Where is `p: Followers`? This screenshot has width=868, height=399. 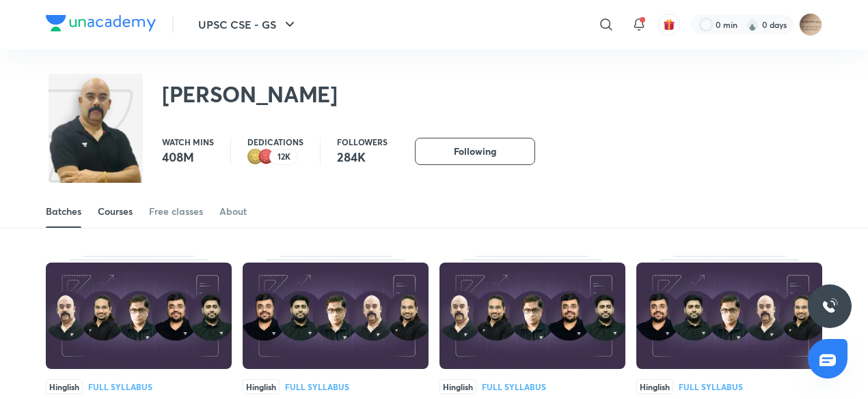
p: Followers is located at coordinates (362, 142).